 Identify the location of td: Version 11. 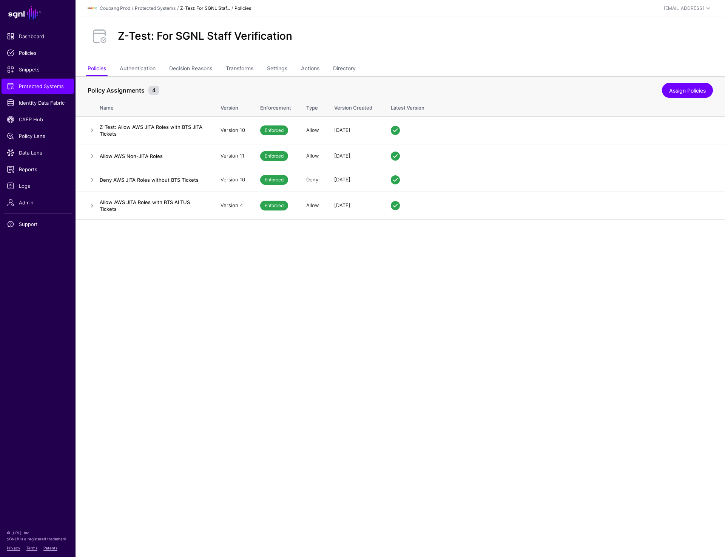
(233, 156).